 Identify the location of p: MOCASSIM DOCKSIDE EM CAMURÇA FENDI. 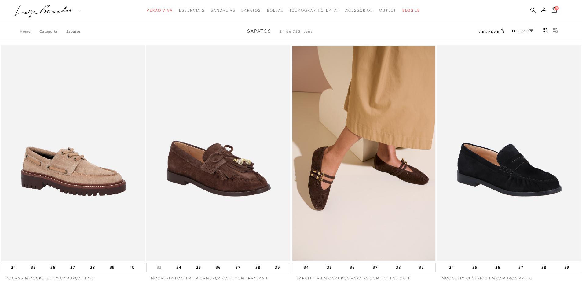
(73, 276).